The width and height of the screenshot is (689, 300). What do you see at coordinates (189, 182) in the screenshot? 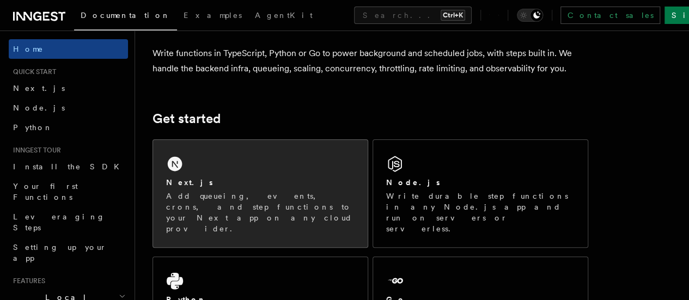
I see `h2: Next.js` at bounding box center [189, 182].